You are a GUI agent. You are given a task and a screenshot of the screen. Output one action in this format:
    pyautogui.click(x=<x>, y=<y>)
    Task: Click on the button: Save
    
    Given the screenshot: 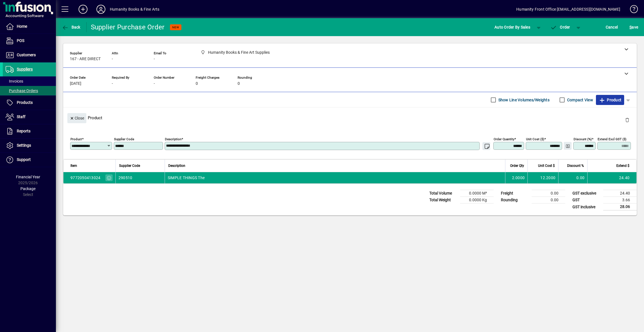 What is the action you would take?
    pyautogui.click(x=634, y=27)
    